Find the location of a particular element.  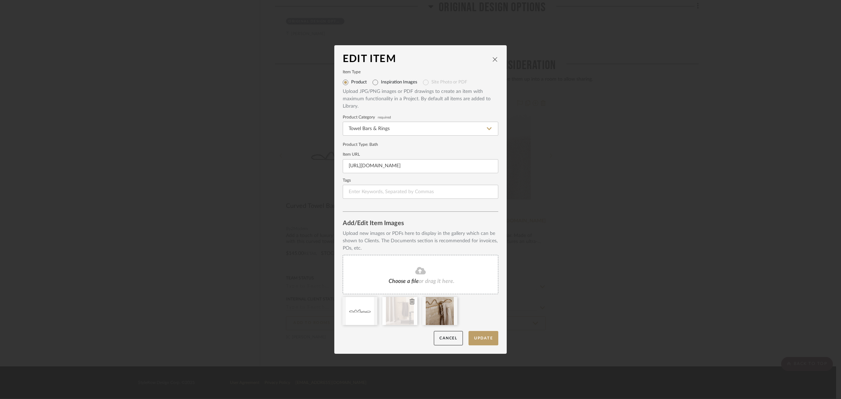

span: : Bath is located at coordinates (372, 144).